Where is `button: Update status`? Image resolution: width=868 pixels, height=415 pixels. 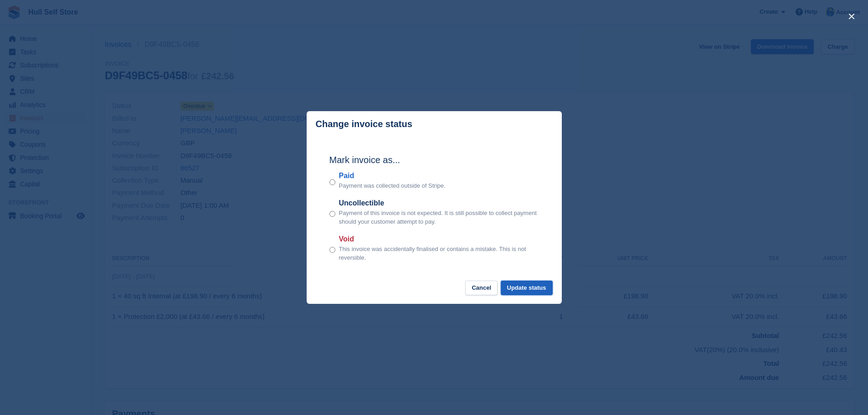
button: Update status is located at coordinates (527, 288).